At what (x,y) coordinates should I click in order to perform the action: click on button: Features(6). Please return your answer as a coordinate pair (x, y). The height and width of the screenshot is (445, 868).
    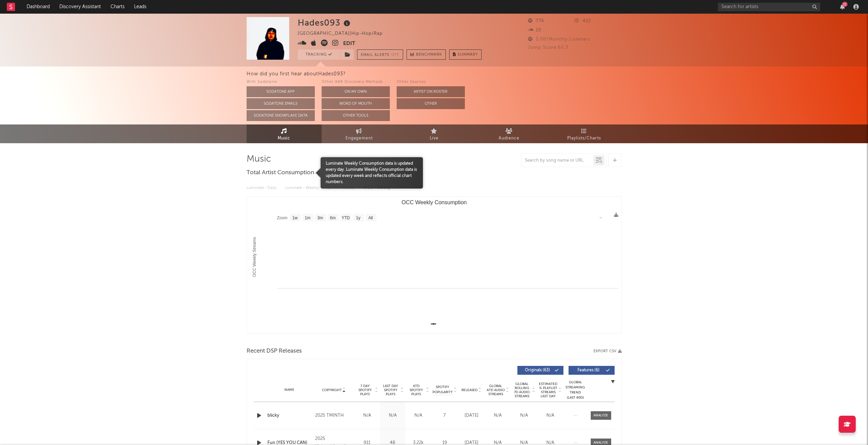
    Looking at the image, I should click on (592, 370).